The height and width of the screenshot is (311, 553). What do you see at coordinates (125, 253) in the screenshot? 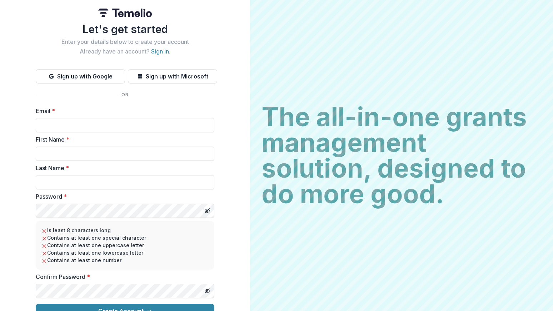
I see `li: Contains at least one lowercase letter` at bounding box center [125, 253].